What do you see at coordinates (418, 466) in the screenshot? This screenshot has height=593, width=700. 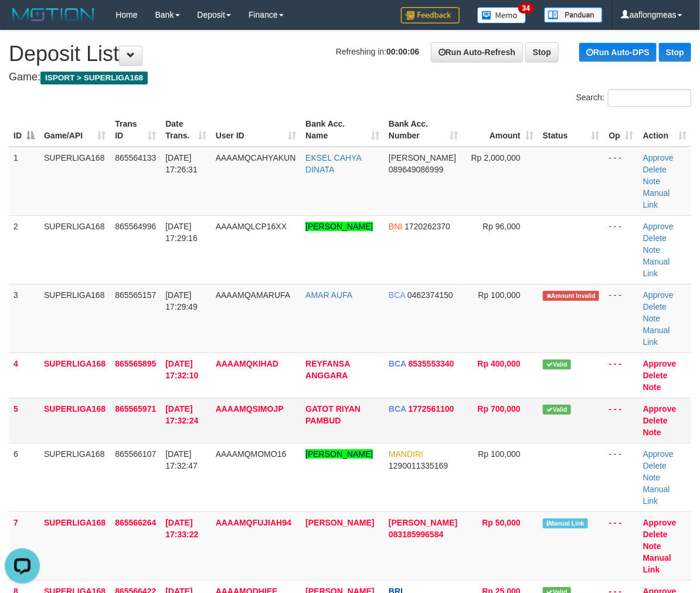 I see `span: Copy 1290011335169 to clipboard` at bounding box center [418, 466].